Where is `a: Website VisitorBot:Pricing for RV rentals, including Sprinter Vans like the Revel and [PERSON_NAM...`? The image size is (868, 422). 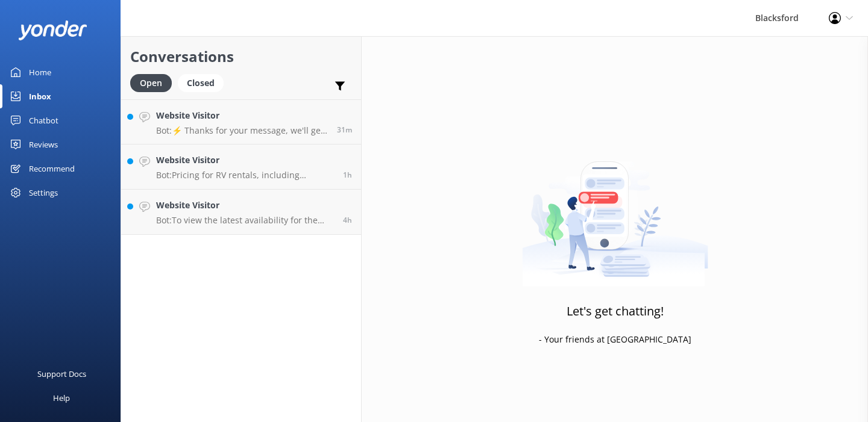 a: Website VisitorBot:Pricing for RV rentals, including Sprinter Vans like the Revel and [PERSON_NAM... is located at coordinates (241, 167).